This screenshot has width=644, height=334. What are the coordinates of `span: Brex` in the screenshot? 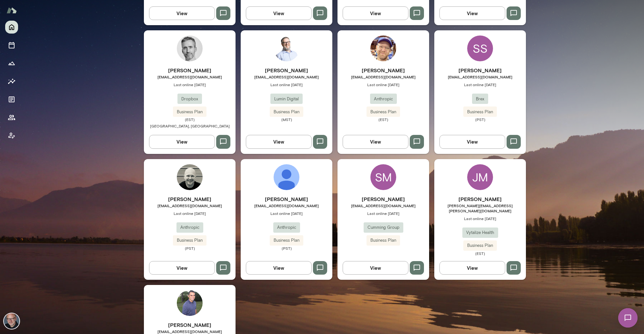 It's located at (480, 99).